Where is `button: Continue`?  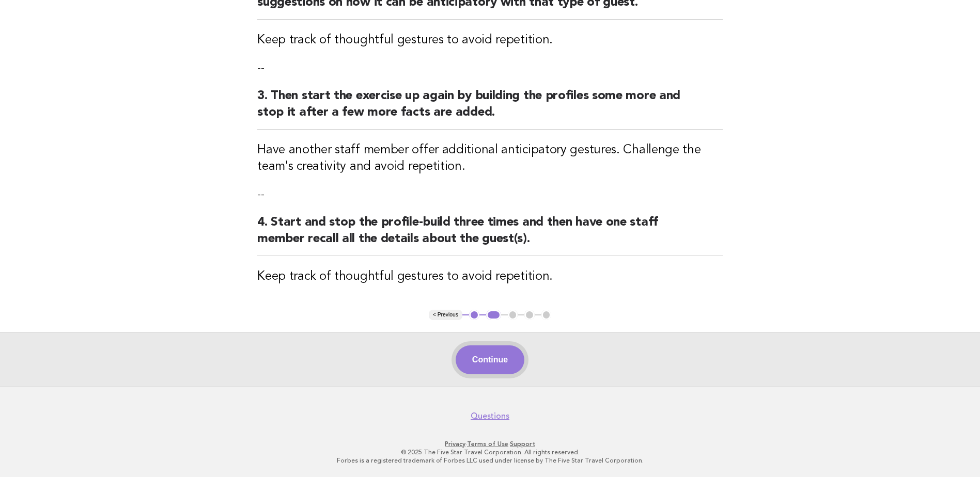
button: Continue is located at coordinates (490, 360).